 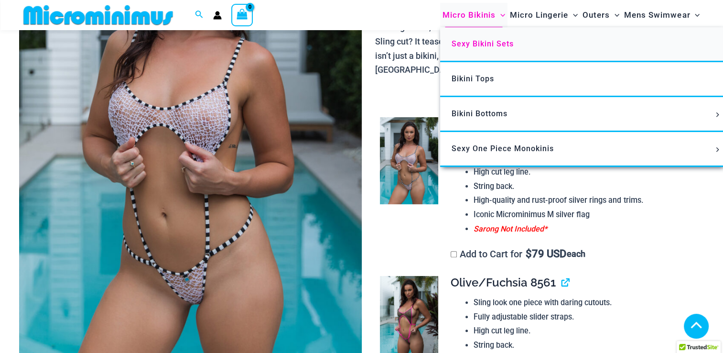 I want to click on li: Sling look one piece with daring cutouts., so click(x=584, y=303).